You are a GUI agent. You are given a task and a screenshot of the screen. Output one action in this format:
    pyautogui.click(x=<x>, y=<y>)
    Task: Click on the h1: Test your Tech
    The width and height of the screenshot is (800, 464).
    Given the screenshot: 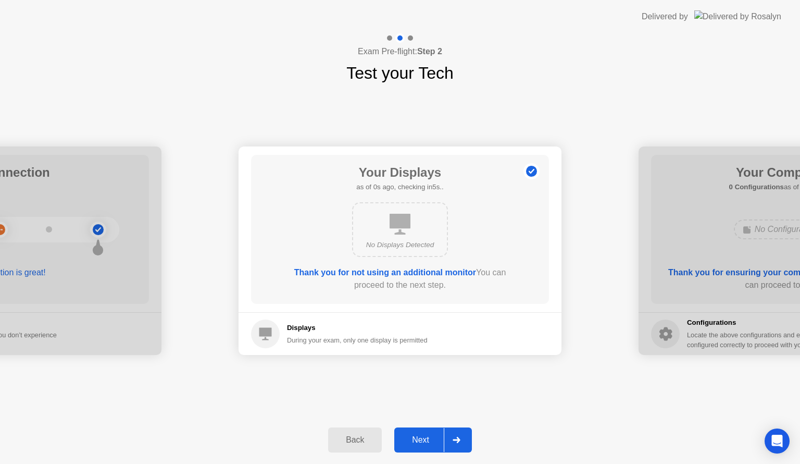 What is the action you would take?
    pyautogui.click(x=400, y=73)
    